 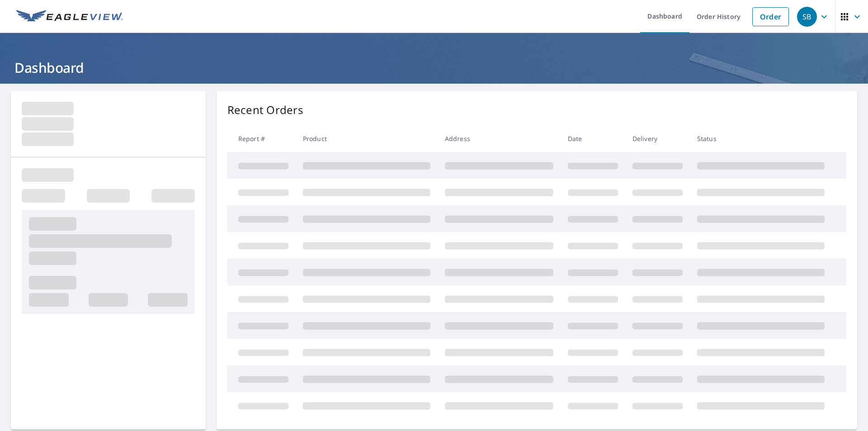 What do you see at coordinates (658, 139) in the screenshot?
I see `th: Delivery` at bounding box center [658, 139].